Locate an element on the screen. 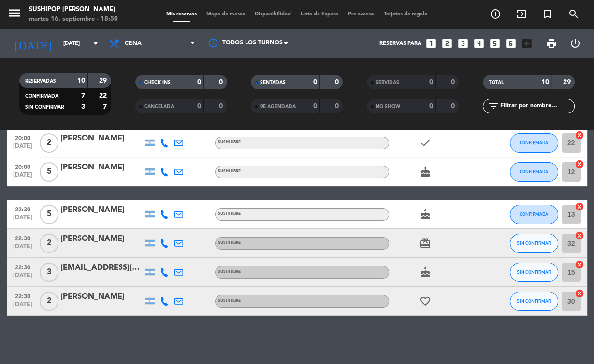 Image resolution: width=594 pixels, height=364 pixels. span: RESERVAR MESA is located at coordinates (495, 14).